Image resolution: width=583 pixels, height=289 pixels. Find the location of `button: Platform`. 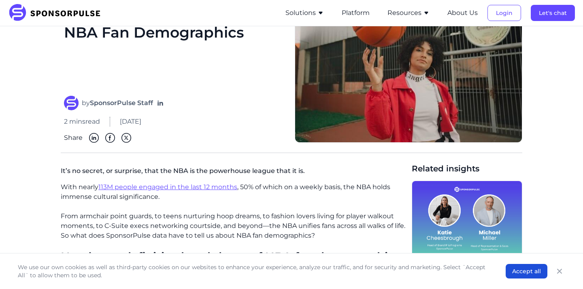

button: Platform is located at coordinates (355, 13).